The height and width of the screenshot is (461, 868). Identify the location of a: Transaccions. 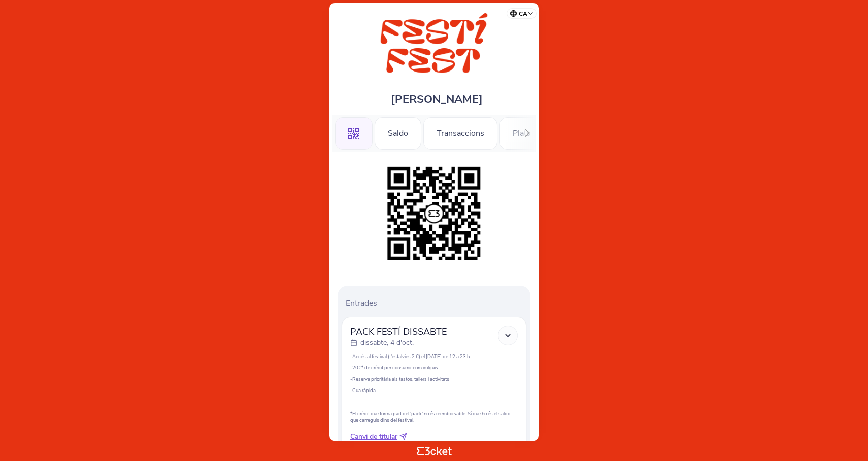
(460, 132).